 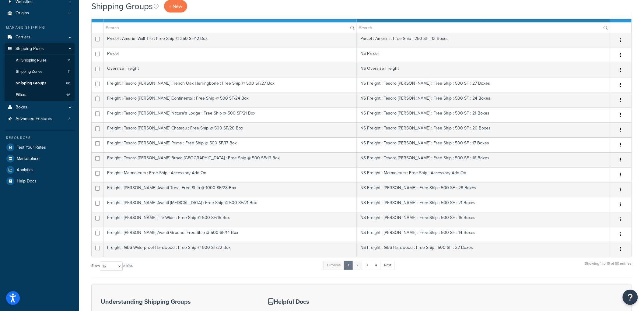 What do you see at coordinates (40, 182) in the screenshot?
I see `li: Help Docs` at bounding box center [40, 182].